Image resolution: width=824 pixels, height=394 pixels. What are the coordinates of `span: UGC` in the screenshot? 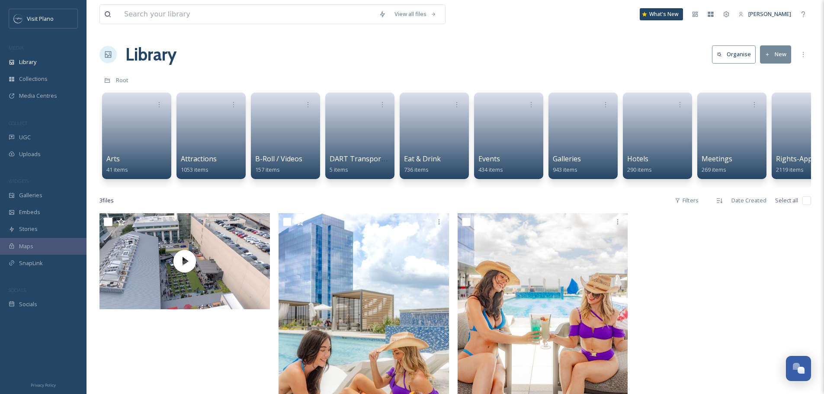 It's located at (25, 137).